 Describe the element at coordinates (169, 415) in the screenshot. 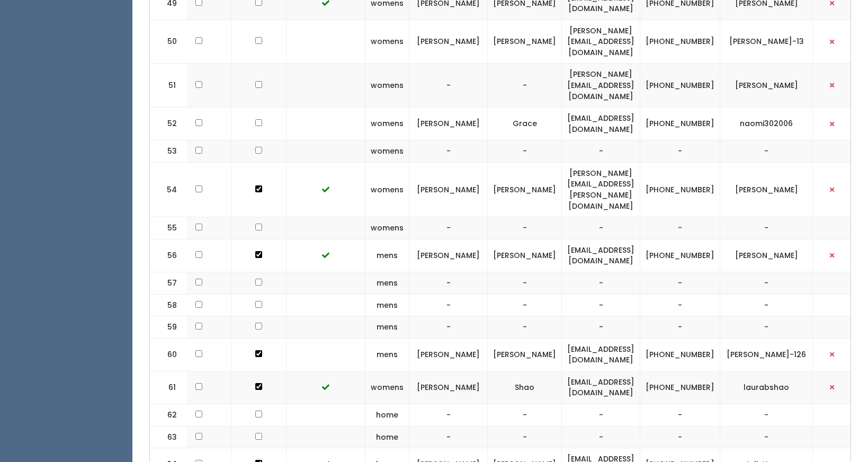

I see `td: 62` at that location.